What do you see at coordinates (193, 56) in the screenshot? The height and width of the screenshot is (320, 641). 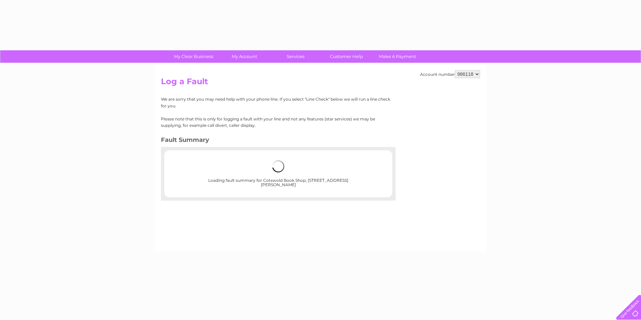 I see `a: My Clear Business` at bounding box center [193, 56].